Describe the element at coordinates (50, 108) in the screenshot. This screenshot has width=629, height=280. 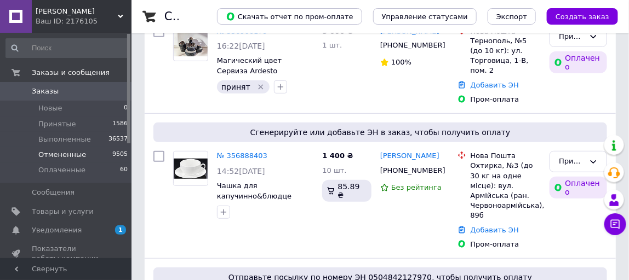
I see `span: Новые` at that location.